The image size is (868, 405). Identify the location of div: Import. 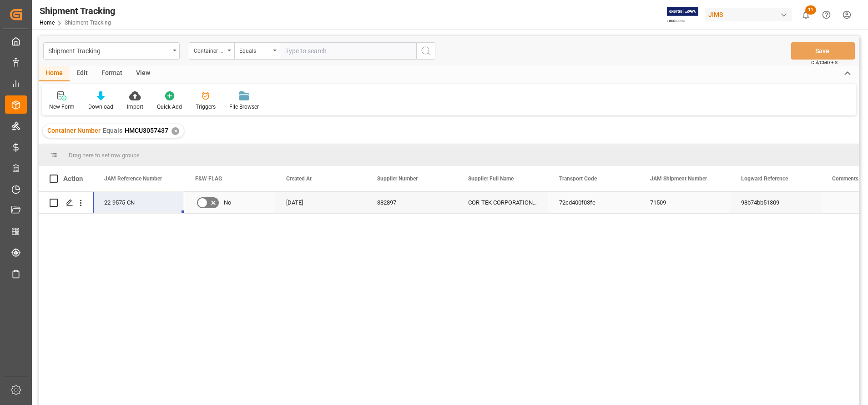
(135, 107).